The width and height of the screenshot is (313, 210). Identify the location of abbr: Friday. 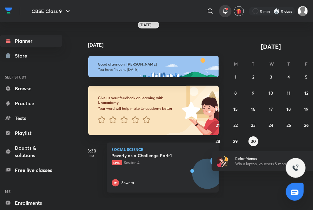
(307, 64).